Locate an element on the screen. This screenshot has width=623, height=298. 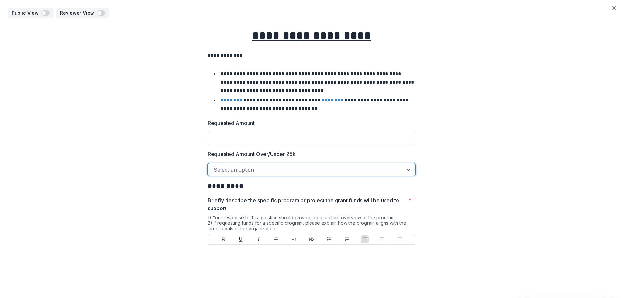
p: Reviewer View is located at coordinates (78, 13).